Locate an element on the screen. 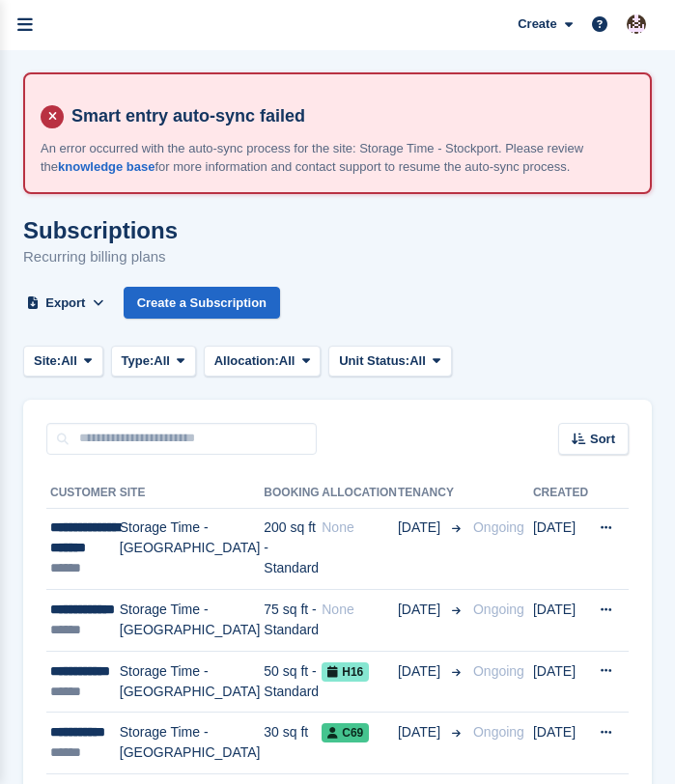 The height and width of the screenshot is (784, 675). td: 75 sq ft - Standard is located at coordinates (292, 620).